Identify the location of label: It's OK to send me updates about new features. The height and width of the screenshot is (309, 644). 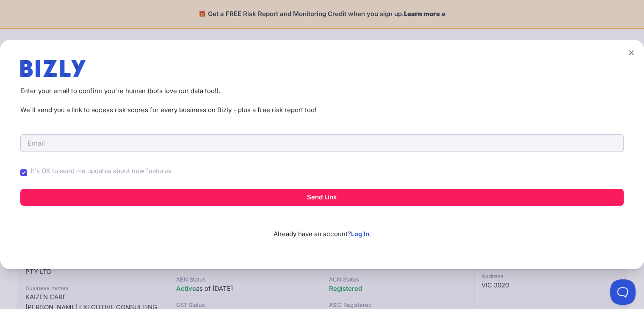
(101, 171).